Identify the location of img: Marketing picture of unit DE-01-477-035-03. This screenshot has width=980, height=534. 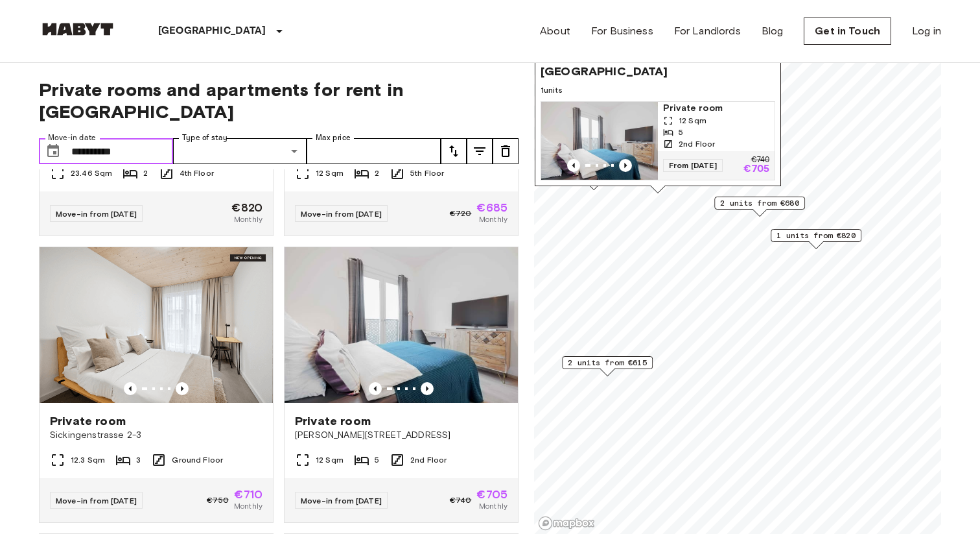
(156, 325).